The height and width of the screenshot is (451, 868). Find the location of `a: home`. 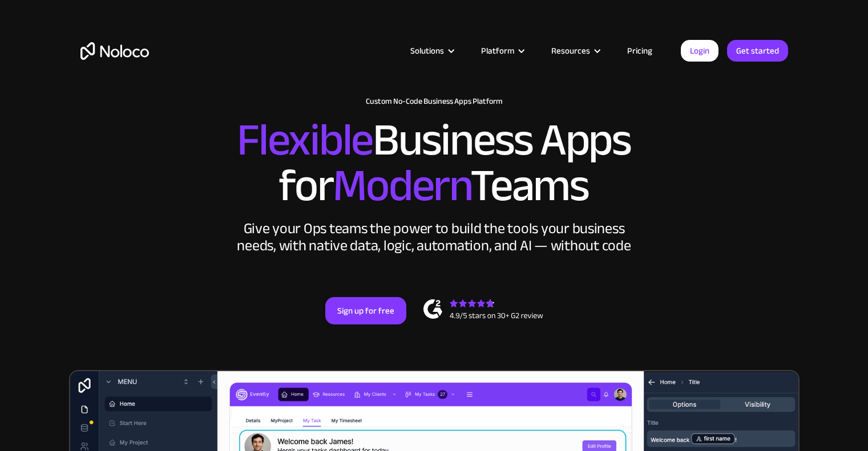

a: home is located at coordinates (115, 51).